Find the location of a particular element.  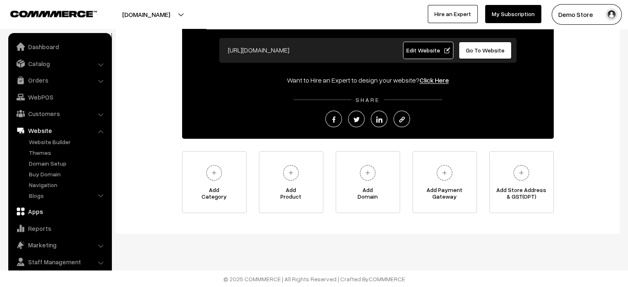

a: Navigation is located at coordinates (68, 185).